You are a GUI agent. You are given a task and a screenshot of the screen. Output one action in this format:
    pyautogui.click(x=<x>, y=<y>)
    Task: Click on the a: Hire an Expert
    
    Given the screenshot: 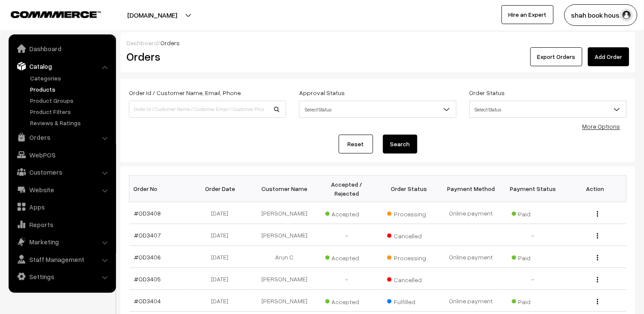 What is the action you would take?
    pyautogui.click(x=528, y=15)
    